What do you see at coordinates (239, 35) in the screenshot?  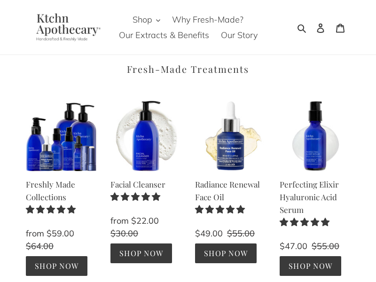 I see `span: Our Story` at bounding box center [239, 35].